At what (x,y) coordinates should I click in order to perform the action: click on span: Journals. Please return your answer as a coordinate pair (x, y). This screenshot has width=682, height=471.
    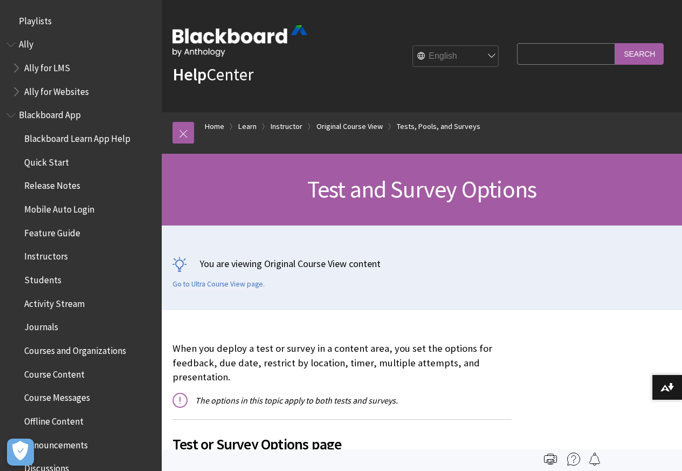
    Looking at the image, I should click on (41, 325).